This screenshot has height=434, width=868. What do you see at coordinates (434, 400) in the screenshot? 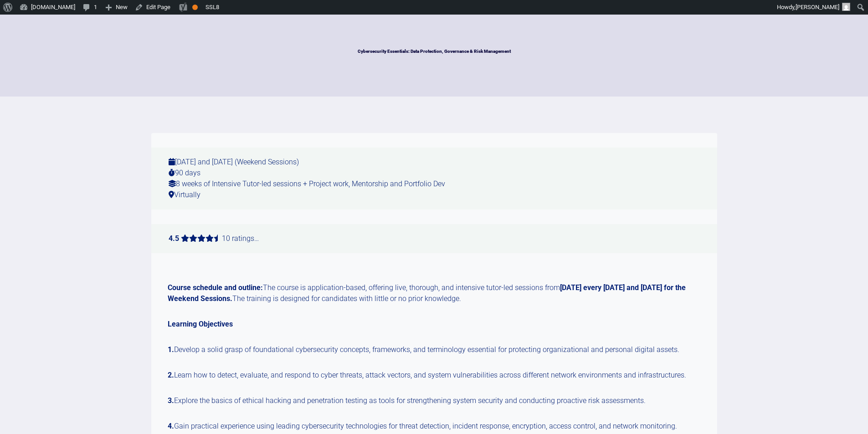
I see `p: Explore the basics of ethical hacking and penetration testing as tools for strengthening system s...` at bounding box center [434, 400].